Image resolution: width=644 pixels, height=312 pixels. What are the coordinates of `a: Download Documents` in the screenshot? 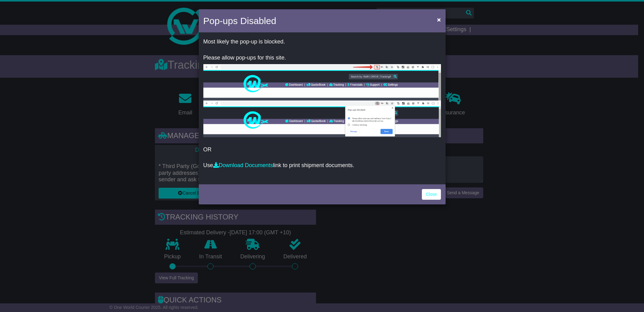 It's located at (243, 165).